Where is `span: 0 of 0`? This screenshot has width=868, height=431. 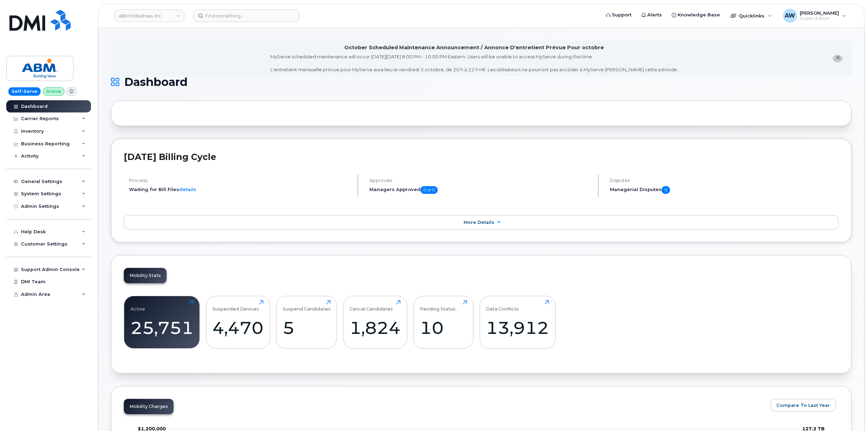
span: 0 of 0 is located at coordinates (429, 190).